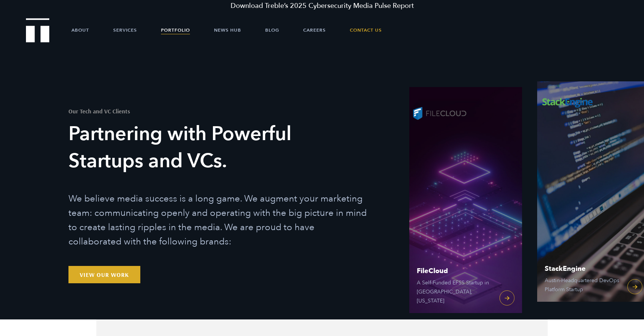 Image resolution: width=644 pixels, height=336 pixels. Describe the element at coordinates (38, 30) in the screenshot. I see `img: Treble logo` at that location.